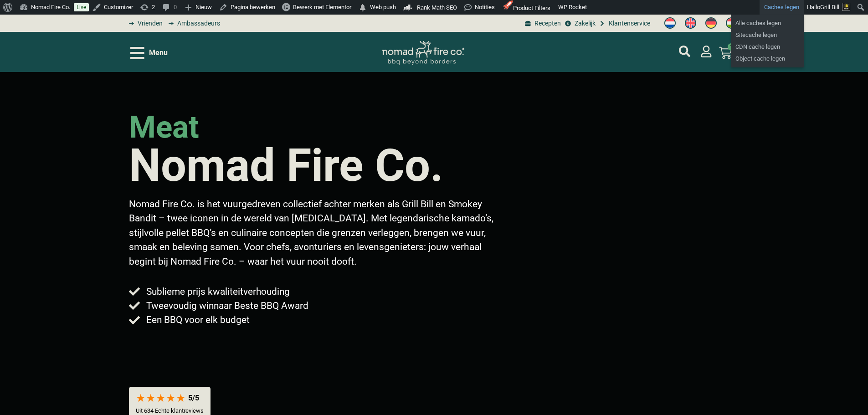  I want to click on img: Nomad Logo, so click(424, 53).